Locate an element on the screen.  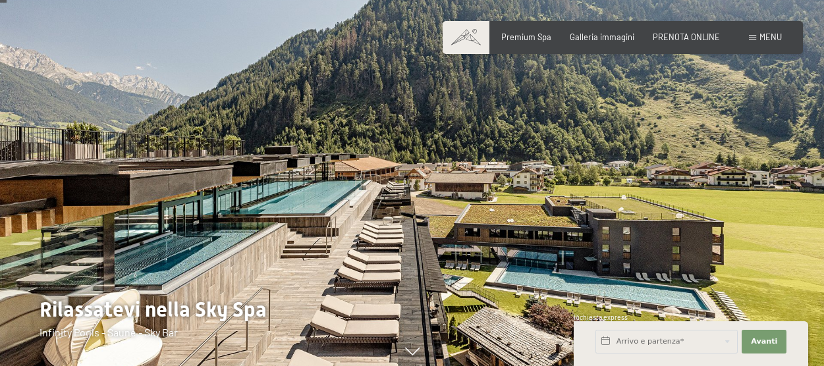
span: PRENOTA ONLINE is located at coordinates (687, 37).